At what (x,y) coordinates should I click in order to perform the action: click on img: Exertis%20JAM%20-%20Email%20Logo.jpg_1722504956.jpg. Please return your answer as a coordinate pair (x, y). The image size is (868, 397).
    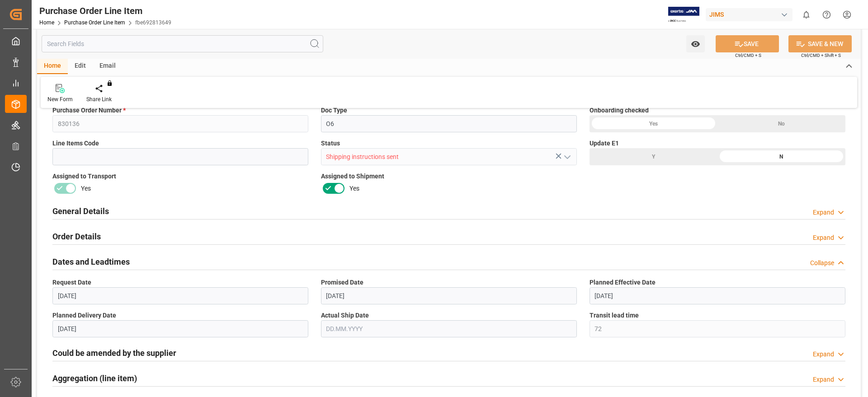
    Looking at the image, I should click on (683, 15).